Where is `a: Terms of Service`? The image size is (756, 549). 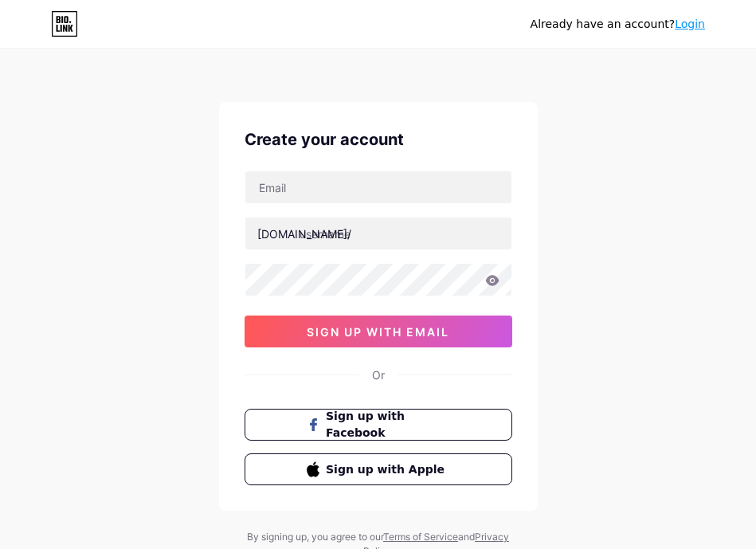
a: Terms of Service is located at coordinates (420, 536).